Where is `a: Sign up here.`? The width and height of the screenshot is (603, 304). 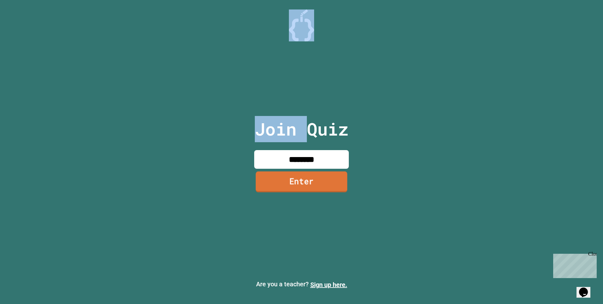 a: Sign up here. is located at coordinates (329, 284).